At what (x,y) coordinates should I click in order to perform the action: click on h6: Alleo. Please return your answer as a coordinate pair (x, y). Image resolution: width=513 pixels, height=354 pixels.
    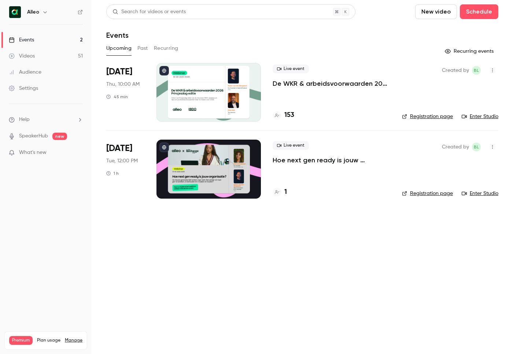
    Looking at the image, I should click on (33, 12).